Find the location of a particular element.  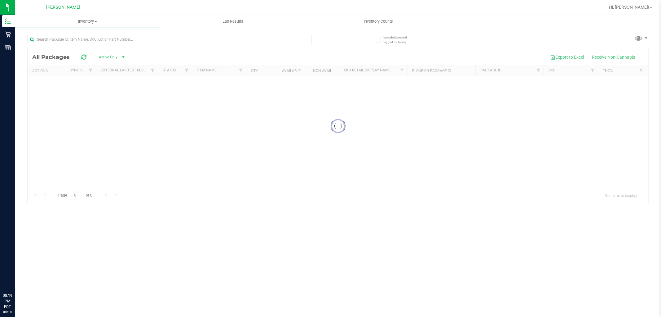

p: 08:19 PM EDT is located at coordinates (7, 301).